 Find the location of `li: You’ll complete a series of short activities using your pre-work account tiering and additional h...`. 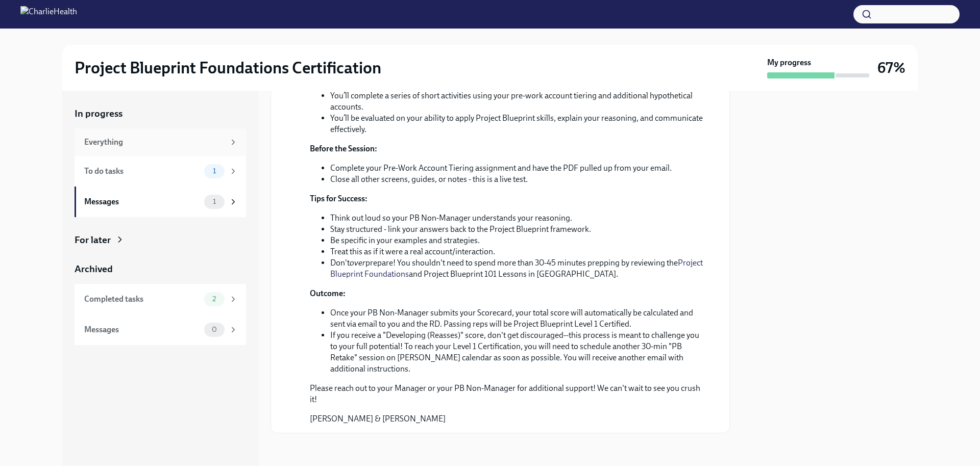

li: You’ll complete a series of short activities using your pre-work account tiering and additional h... is located at coordinates (517, 101).